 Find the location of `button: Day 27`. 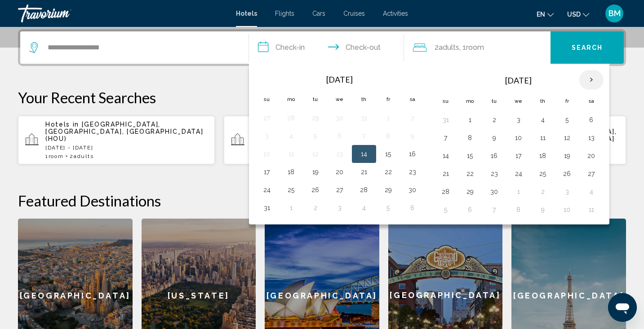

button: Day 27 is located at coordinates (592, 174).